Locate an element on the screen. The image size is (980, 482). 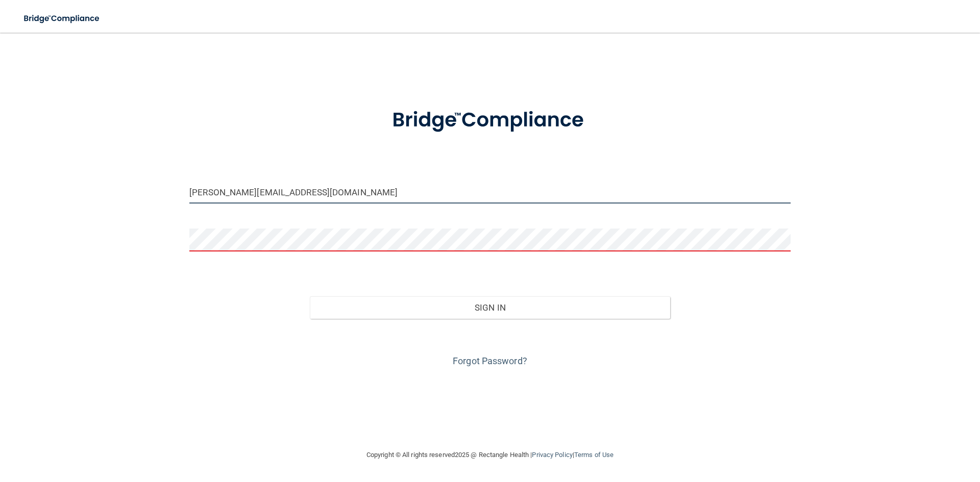
button: Sign In is located at coordinates (490, 308).